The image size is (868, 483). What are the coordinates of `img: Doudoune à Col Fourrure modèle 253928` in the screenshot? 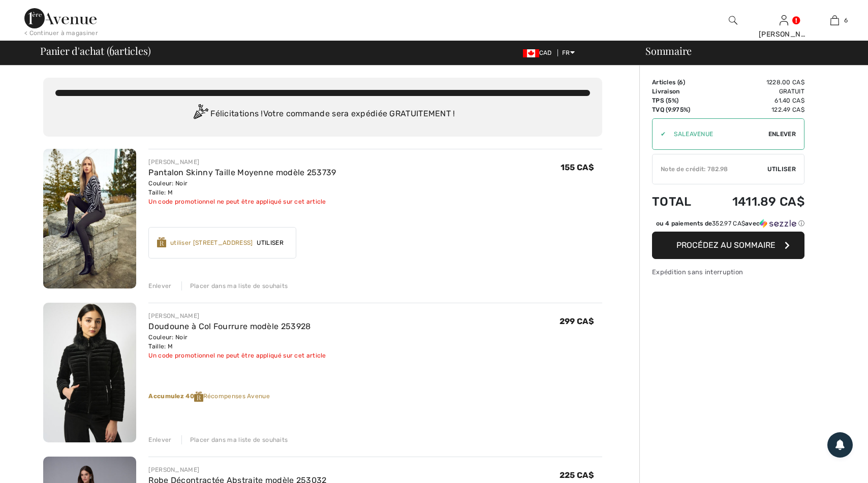 It's located at (90, 372).